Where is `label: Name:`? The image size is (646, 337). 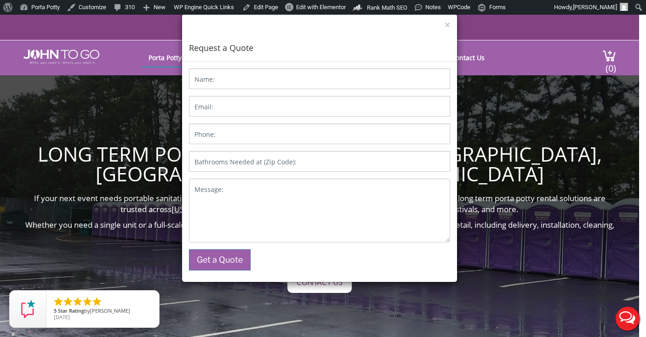
label: Name: is located at coordinates (205, 80).